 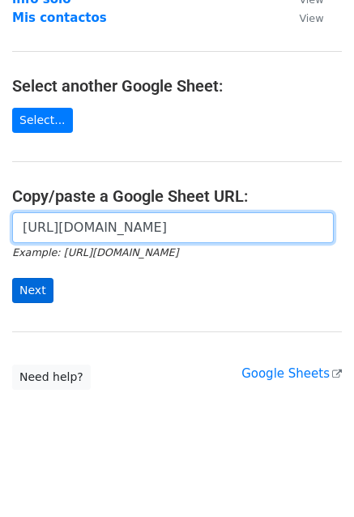 What do you see at coordinates (173, 228) in the screenshot?
I see `input: Paste your Google Sheet URL here` at bounding box center [173, 228].